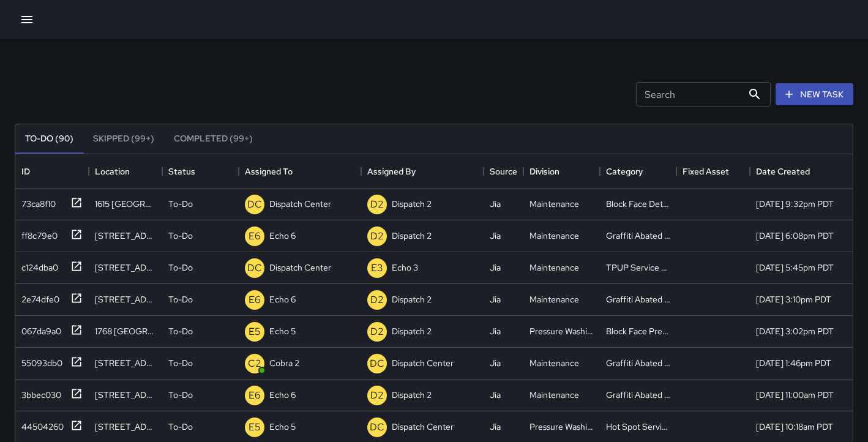  What do you see at coordinates (39, 328) in the screenshot?
I see `div: 067da9a0` at bounding box center [39, 328].